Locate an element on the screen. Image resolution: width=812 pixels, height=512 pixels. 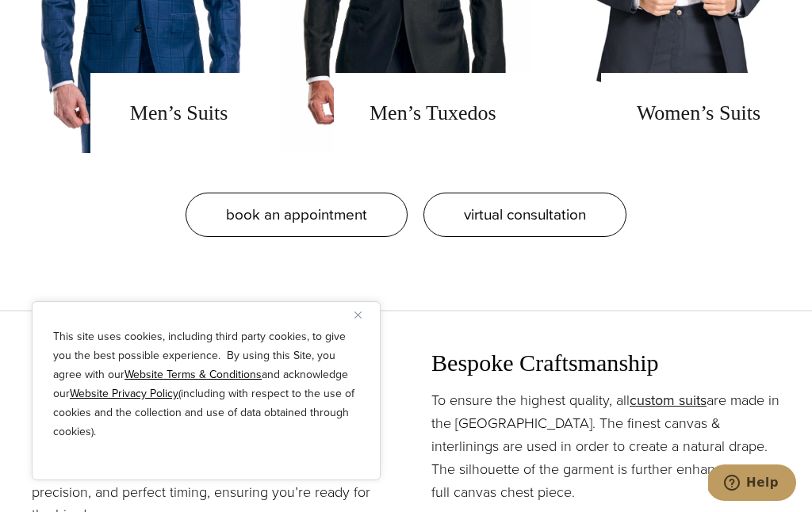
span: virtual consultation is located at coordinates (525, 214).